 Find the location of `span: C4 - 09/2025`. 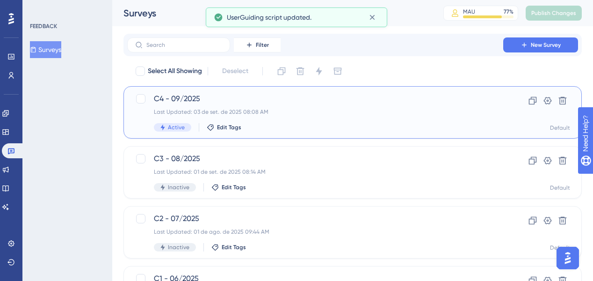

span: C4 - 09/2025 is located at coordinates (315, 99).